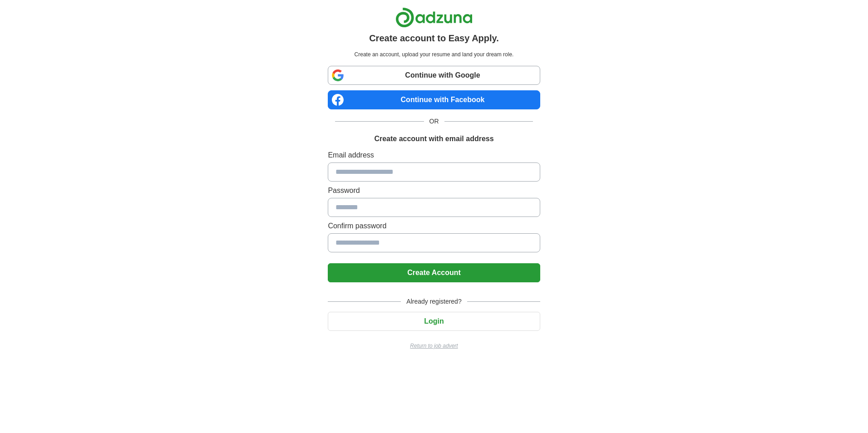 This screenshot has height=433, width=868. What do you see at coordinates (433, 54) in the screenshot?
I see `p: Create an account, upload your resume and land your dream role.` at bounding box center [433, 54].